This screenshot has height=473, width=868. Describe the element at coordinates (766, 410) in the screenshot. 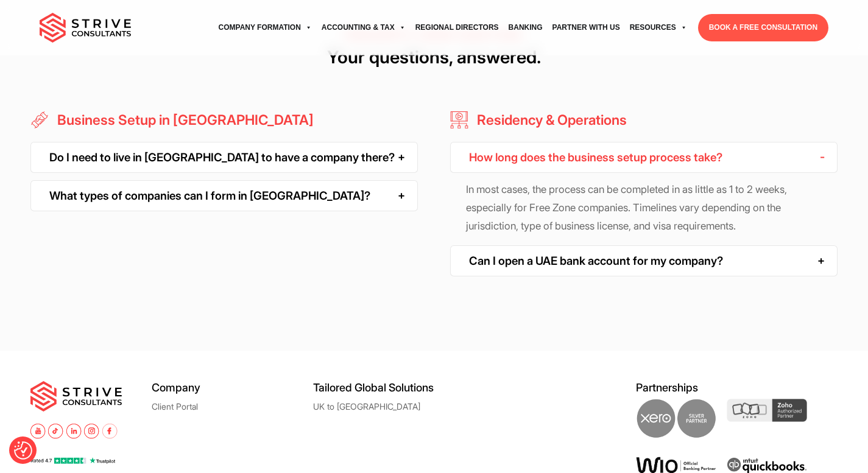

I see `img: Zoho Partner` at that location.